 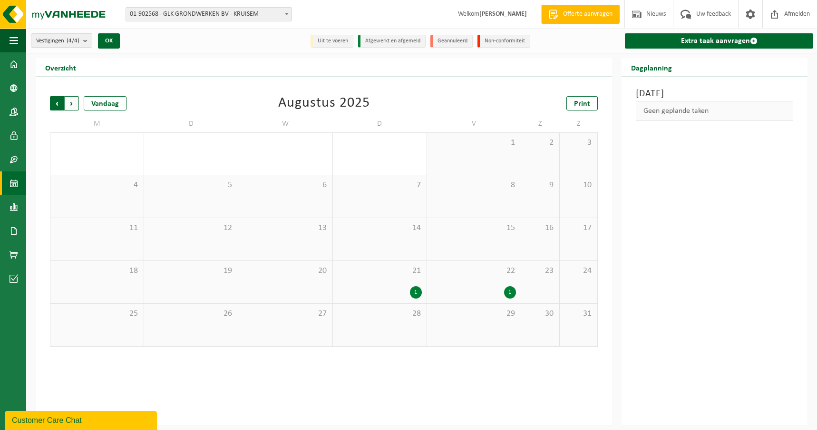 I want to click on count: (4/4), so click(x=73, y=40).